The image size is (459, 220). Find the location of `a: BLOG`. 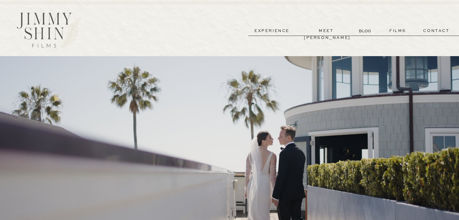

a: BLOG is located at coordinates (365, 31).